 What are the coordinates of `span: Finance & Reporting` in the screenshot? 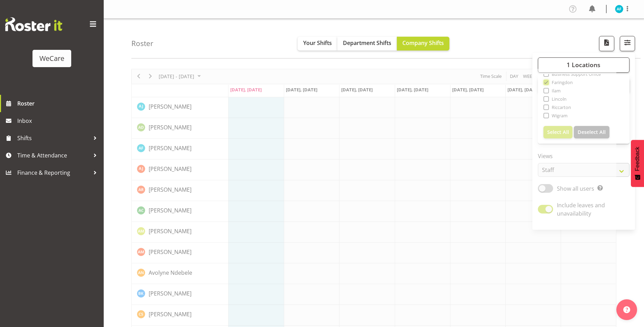 It's located at (54, 173).